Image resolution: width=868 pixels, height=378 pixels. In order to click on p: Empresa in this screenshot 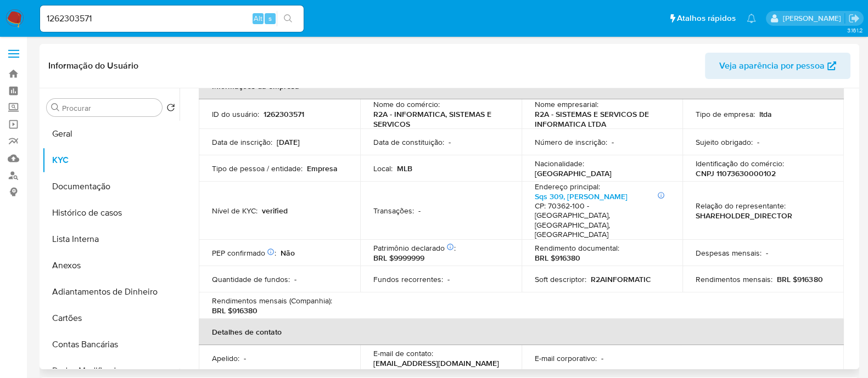, I will do `click(323, 169)`.